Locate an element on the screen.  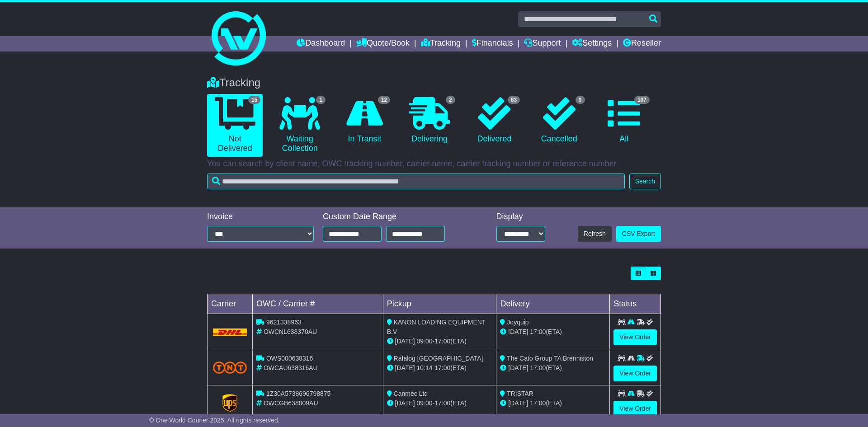
span: OWS000638316 is located at coordinates (290, 358).